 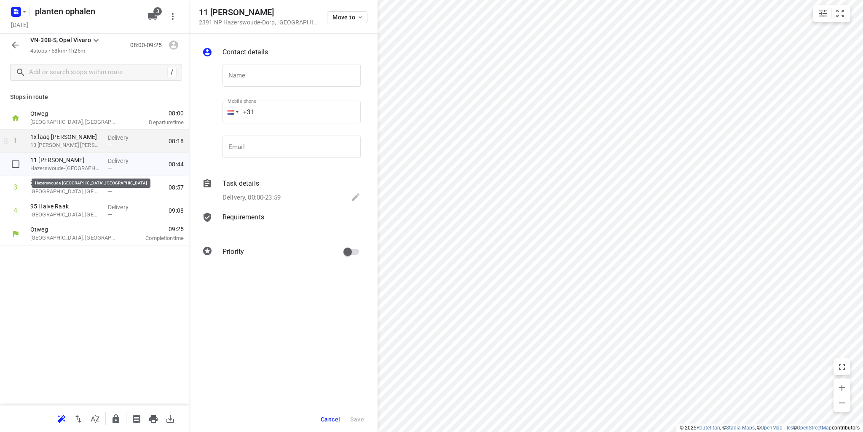 What do you see at coordinates (281, 53) in the screenshot?
I see `div: Contact details` at bounding box center [281, 53].